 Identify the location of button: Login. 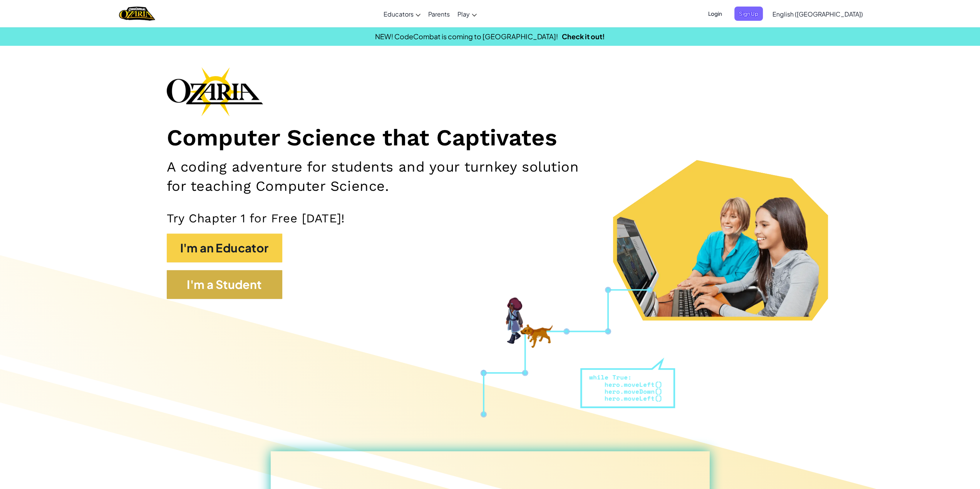
(715, 13).